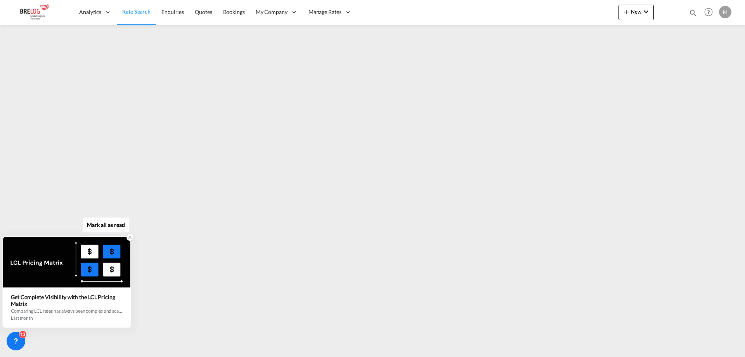 Image resolution: width=745 pixels, height=357 pixels. Describe the element at coordinates (636, 12) in the screenshot. I see `button: icon-plus 400-fgNewicon-chevron-down` at that location.